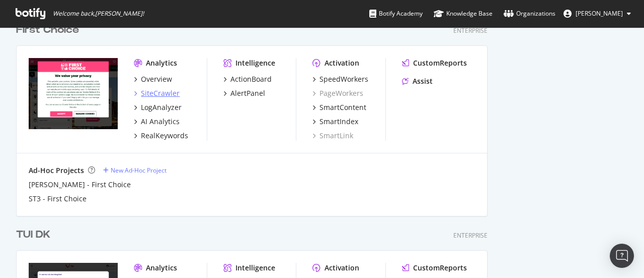  Describe the element at coordinates (33, 234) in the screenshot. I see `div: TUI DK` at that location.